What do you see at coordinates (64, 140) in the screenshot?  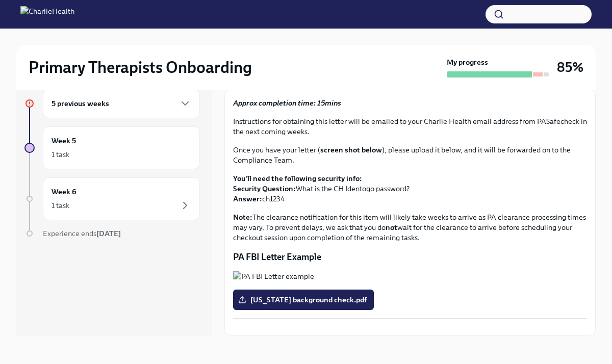 I see `h6: Week 5` at bounding box center [64, 140].